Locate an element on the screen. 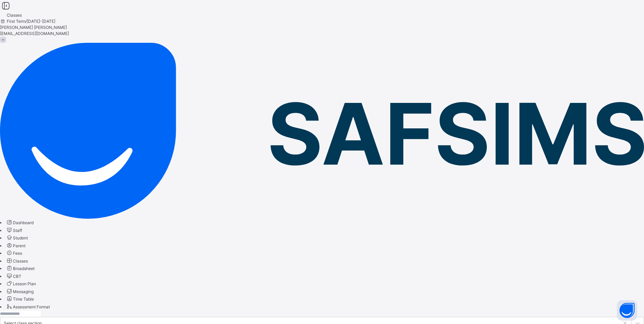 The width and height of the screenshot is (644, 324). span: Dashboard is located at coordinates (23, 222).